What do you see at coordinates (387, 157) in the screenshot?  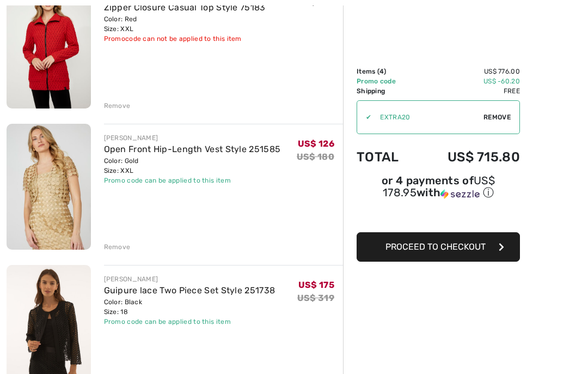 I see `td: Total` at bounding box center [387, 157].